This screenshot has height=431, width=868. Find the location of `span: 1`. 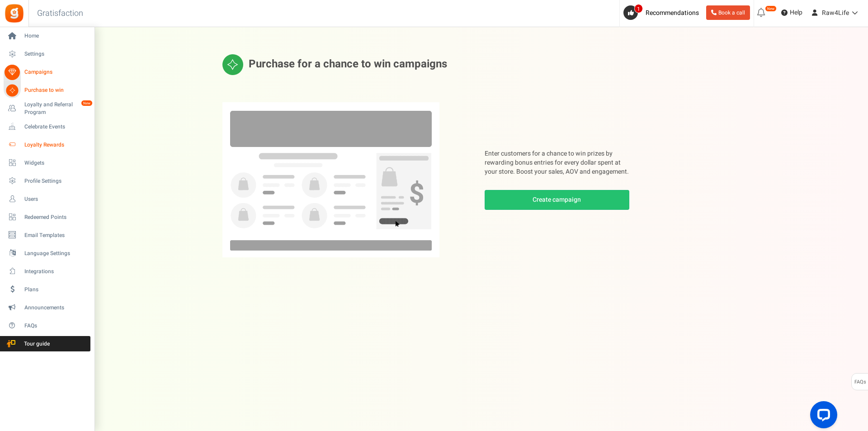

span: 1 is located at coordinates (638, 9).